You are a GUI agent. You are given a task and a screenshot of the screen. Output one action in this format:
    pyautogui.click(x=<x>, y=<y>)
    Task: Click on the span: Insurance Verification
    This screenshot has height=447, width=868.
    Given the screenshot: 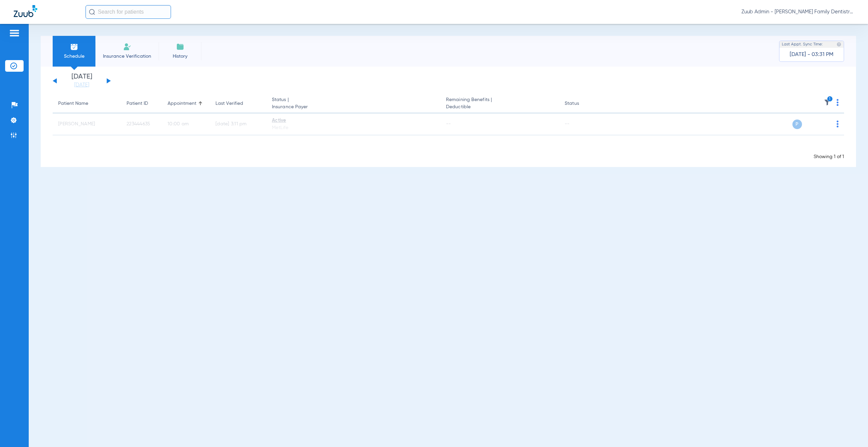 What is the action you would take?
    pyautogui.click(x=127, y=57)
    